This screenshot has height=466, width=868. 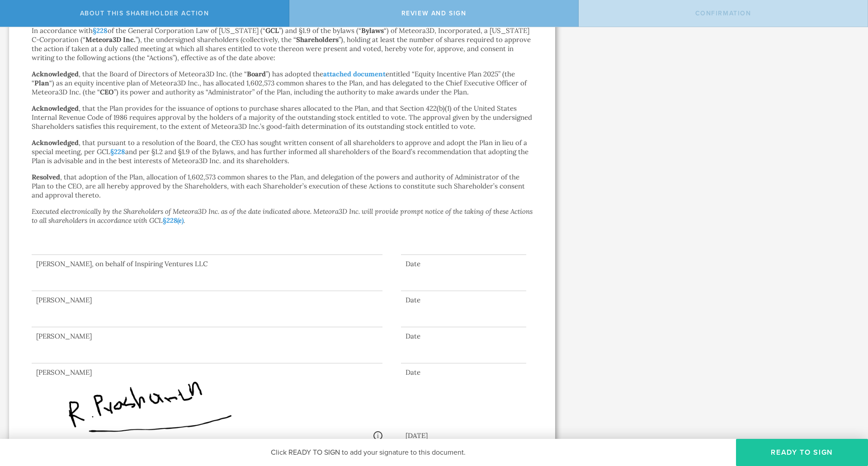 I want to click on img: 0ZAAAAABJRU5ErkJggg==, so click(x=155, y=414).